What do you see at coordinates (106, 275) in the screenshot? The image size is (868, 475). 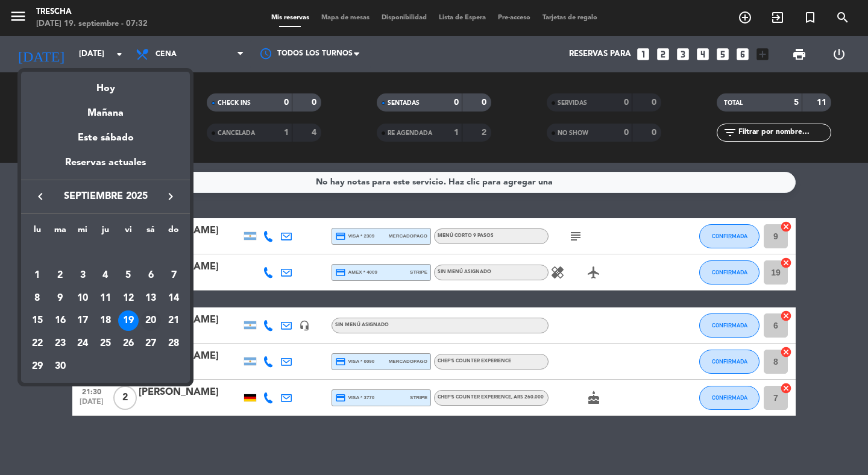 I see `td: 4 de septiembre de 2025` at bounding box center [106, 275].